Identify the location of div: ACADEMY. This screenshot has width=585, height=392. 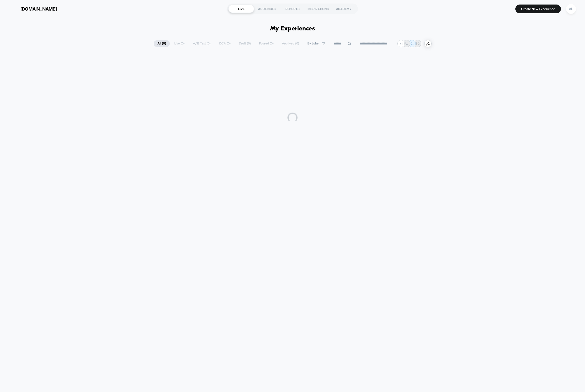
(344, 9).